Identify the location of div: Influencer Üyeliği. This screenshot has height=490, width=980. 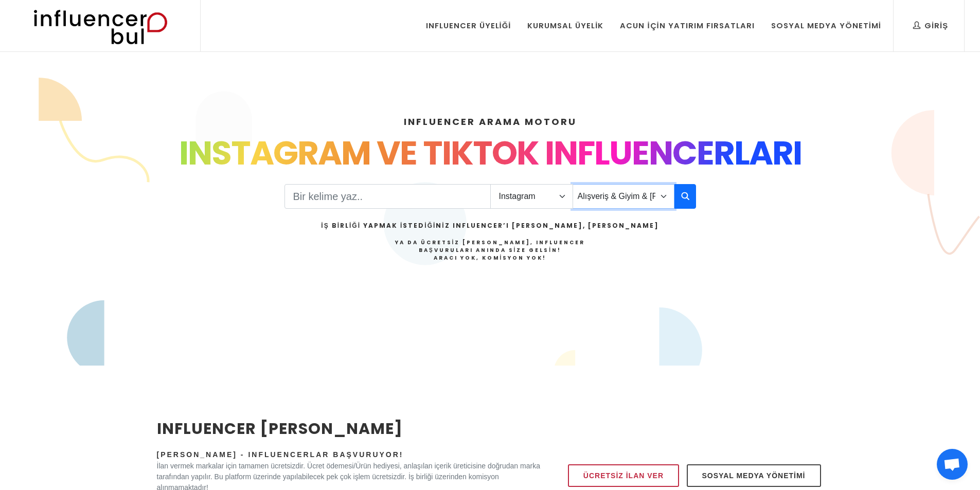
(469, 26).